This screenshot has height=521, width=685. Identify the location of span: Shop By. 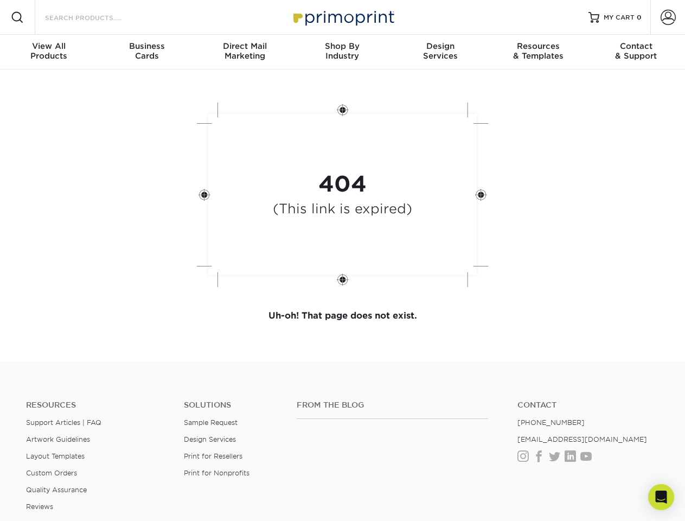
(342, 46).